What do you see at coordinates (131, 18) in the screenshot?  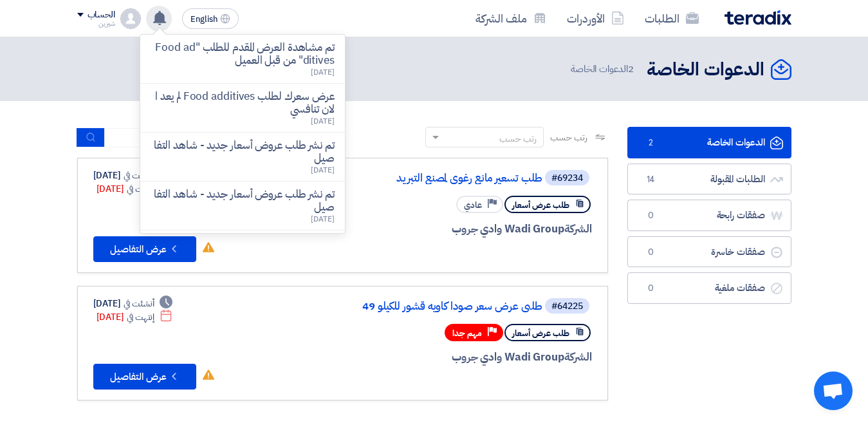 I see `img: profile_test.png` at bounding box center [131, 18].